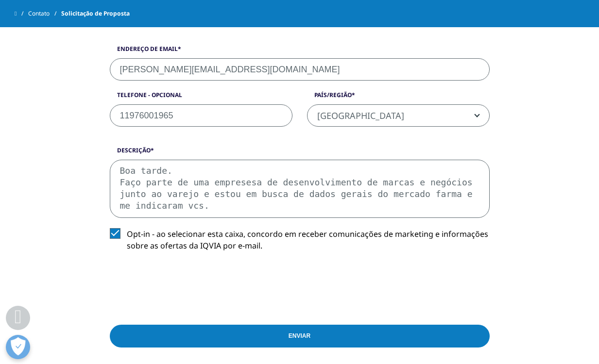 The width and height of the screenshot is (599, 364). What do you see at coordinates (399, 116) in the screenshot?
I see `span: Brasil` at bounding box center [399, 116].